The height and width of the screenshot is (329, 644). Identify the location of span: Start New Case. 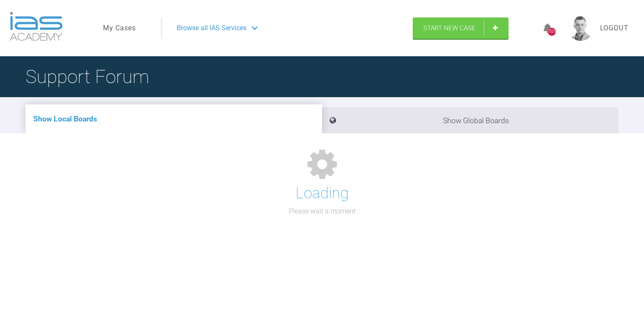
(449, 28).